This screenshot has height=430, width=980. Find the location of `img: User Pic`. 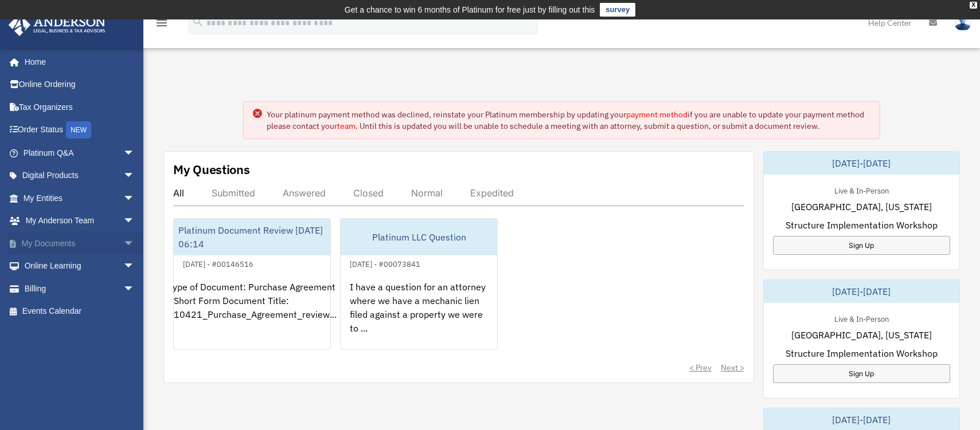

img: User Pic is located at coordinates (963, 23).